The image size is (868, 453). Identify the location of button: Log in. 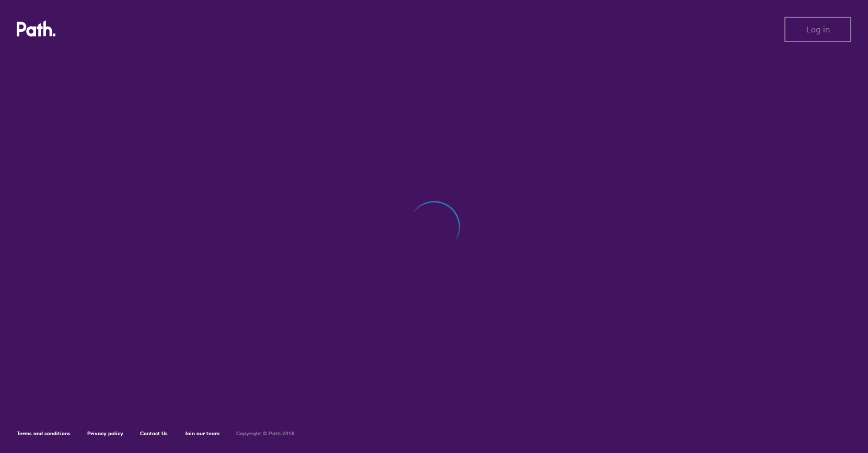
(818, 29).